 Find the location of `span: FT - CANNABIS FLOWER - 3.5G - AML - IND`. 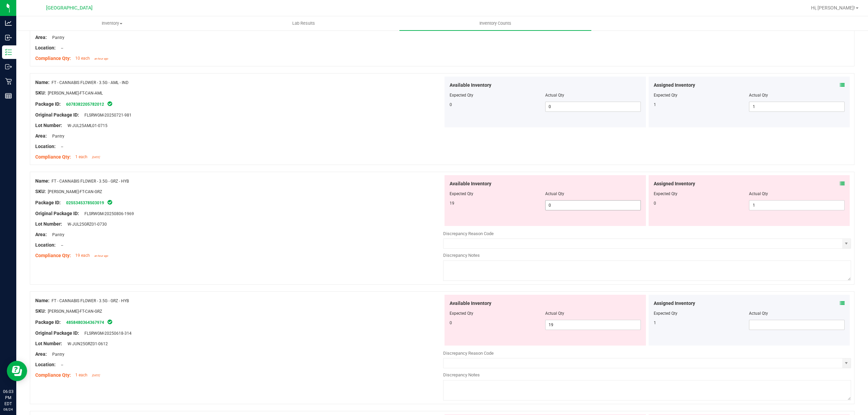

span: FT - CANNABIS FLOWER - 3.5G - AML - IND is located at coordinates (90, 83).